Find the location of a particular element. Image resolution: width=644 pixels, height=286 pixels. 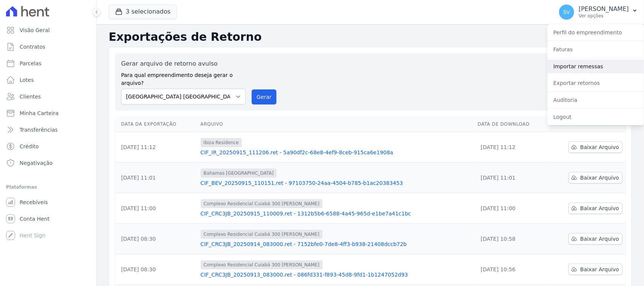

span: SV is located at coordinates (567, 12).